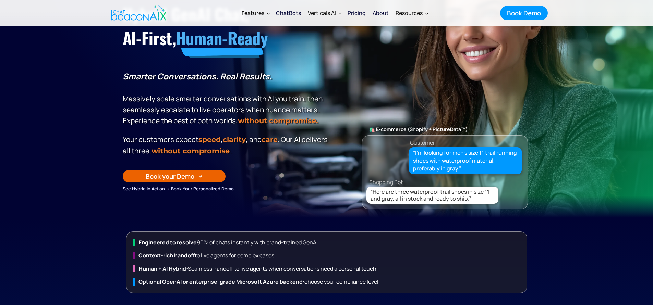 The height and width of the screenshot is (305, 653). I want to click on div: See Hybrid in Action → Book Your Personalized Demo, so click(226, 189).